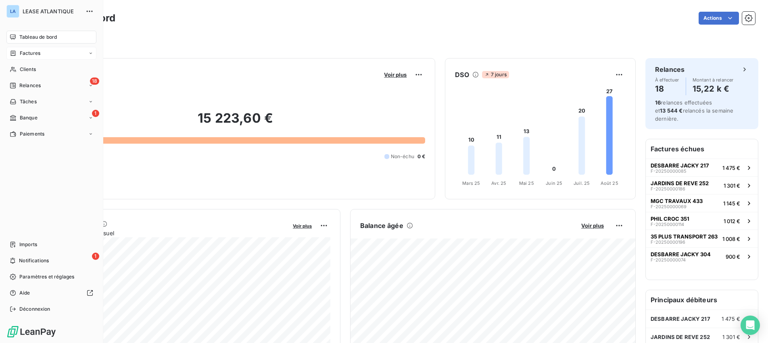 The height and width of the screenshot is (343, 768). What do you see at coordinates (421, 157) in the screenshot?
I see `span: 0 €` at bounding box center [421, 157].